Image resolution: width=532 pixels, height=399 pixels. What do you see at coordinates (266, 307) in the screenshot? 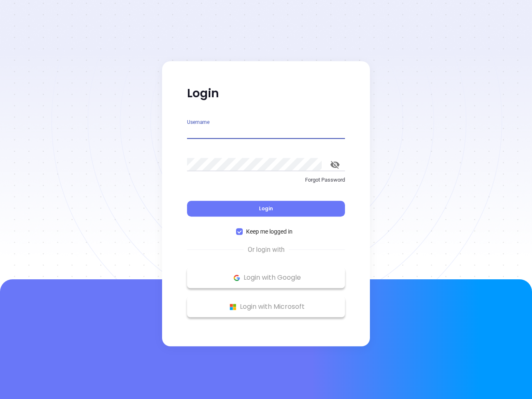
I see `p: Login with Microsoft` at bounding box center [266, 307].